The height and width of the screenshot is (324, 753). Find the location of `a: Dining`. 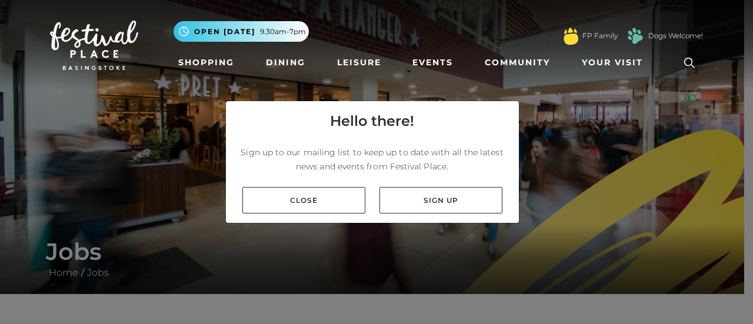

a: Dining is located at coordinates (285, 62).